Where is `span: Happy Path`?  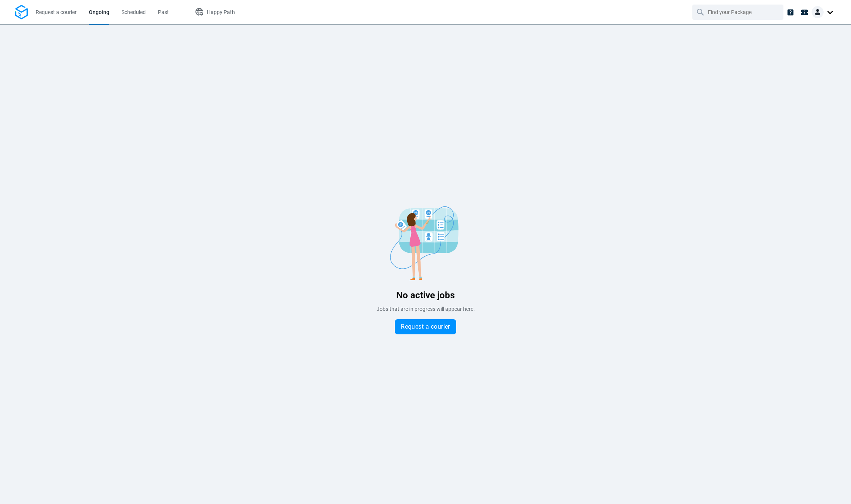 span: Happy Path is located at coordinates (221, 12).